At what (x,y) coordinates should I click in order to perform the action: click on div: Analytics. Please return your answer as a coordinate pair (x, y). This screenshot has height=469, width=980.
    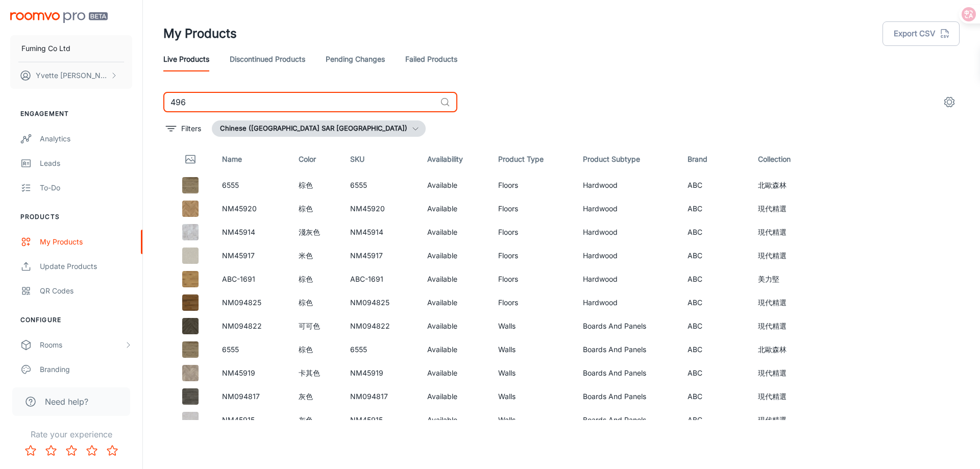
    Looking at the image, I should click on (86, 138).